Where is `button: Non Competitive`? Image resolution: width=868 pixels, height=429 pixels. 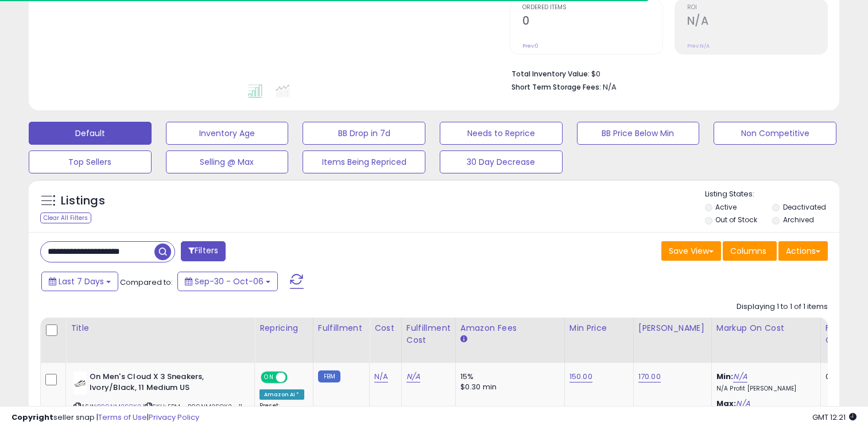 button: Non Competitive is located at coordinates (775, 133).